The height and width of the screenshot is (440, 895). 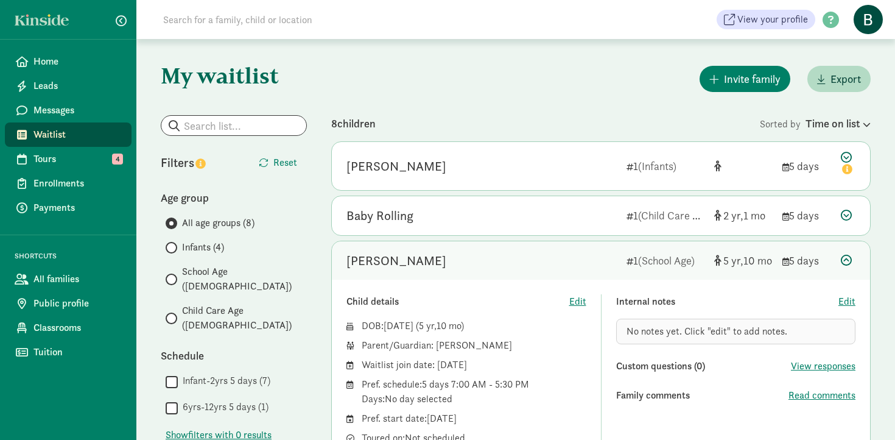 What do you see at coordinates (77, 159) in the screenshot?
I see `span: Tours` at bounding box center [77, 159].